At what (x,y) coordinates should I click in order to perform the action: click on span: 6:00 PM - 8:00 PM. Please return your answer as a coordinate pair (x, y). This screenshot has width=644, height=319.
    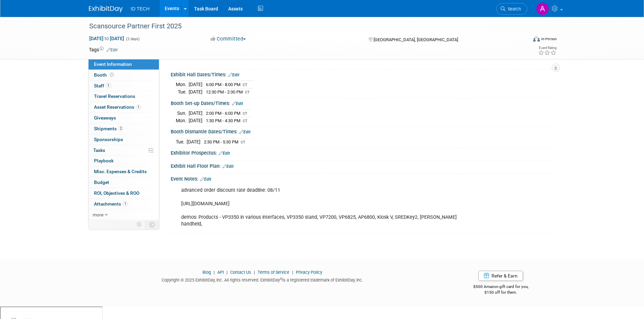
    Looking at the image, I should click on (223, 84).